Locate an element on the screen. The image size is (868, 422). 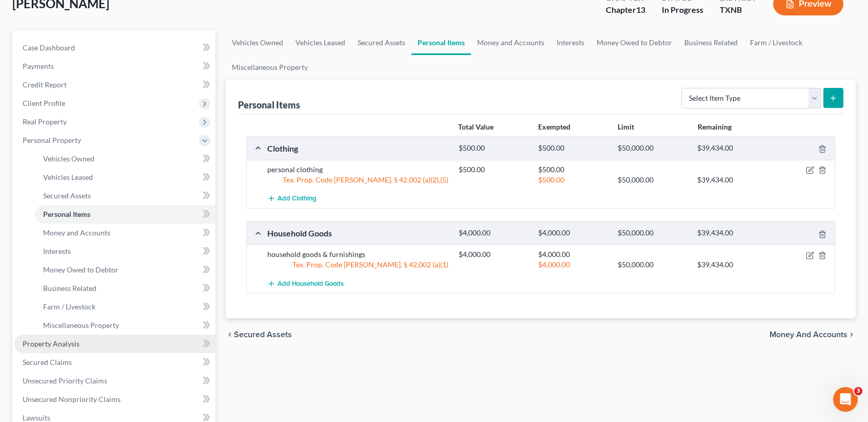
div: TXNB is located at coordinates (738, 10).